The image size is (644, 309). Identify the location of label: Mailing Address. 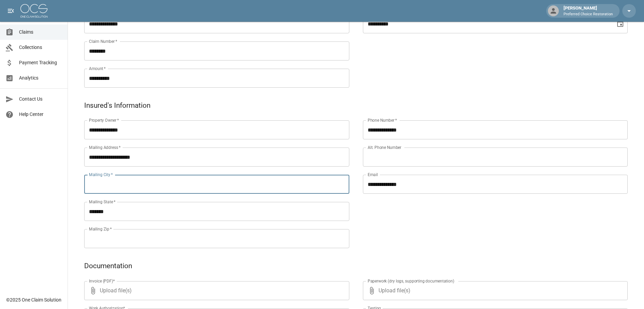
(105, 147).